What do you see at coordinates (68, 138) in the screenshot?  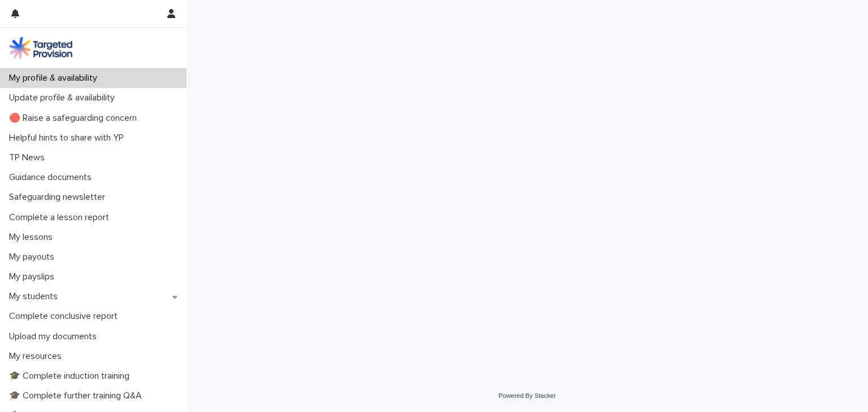 I see `p: Helpful hints to share with YP` at bounding box center [68, 138].